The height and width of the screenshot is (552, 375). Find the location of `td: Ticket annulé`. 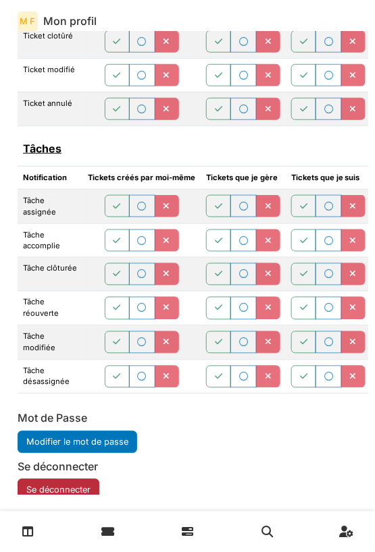

td: Ticket annulé is located at coordinates (50, 109).